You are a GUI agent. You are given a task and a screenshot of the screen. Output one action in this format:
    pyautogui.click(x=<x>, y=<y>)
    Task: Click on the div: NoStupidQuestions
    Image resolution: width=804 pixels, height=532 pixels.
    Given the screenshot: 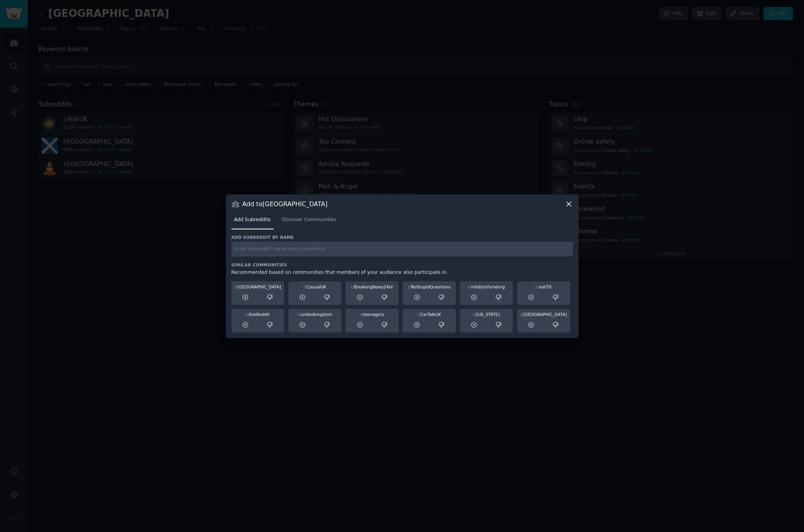 What is the action you would take?
    pyautogui.click(x=429, y=287)
    